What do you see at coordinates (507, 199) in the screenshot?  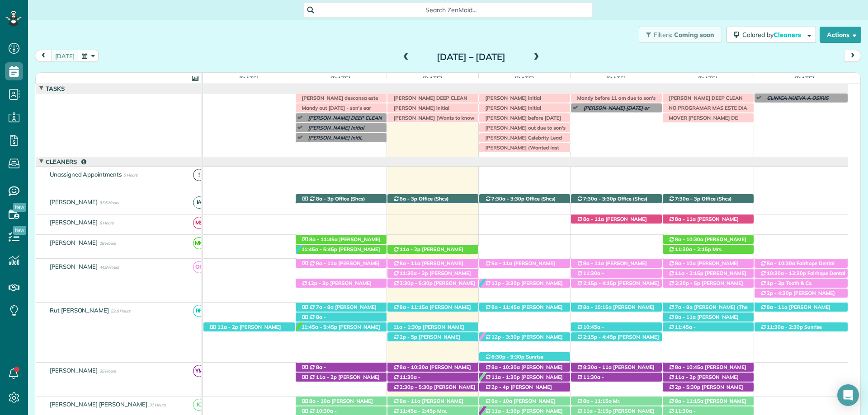 I see `span: 7:30a - 3:30p` at bounding box center [507, 199].